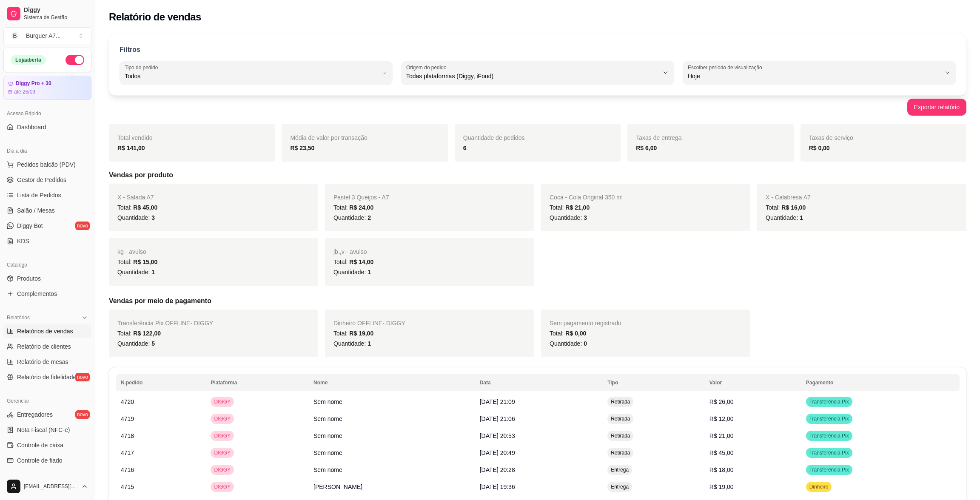 Image resolution: width=980 pixels, height=500 pixels. I want to click on span: Controle de caixa, so click(40, 445).